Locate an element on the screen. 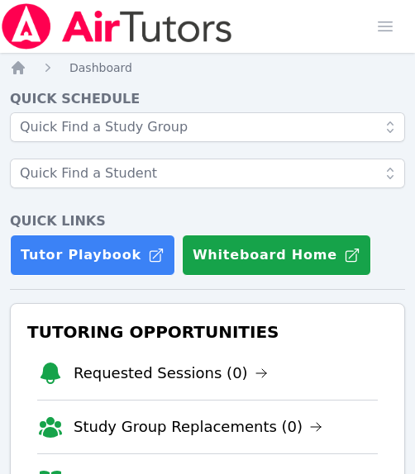 The height and width of the screenshot is (474, 415). a: Study Group Replacements (0) is located at coordinates (198, 427).